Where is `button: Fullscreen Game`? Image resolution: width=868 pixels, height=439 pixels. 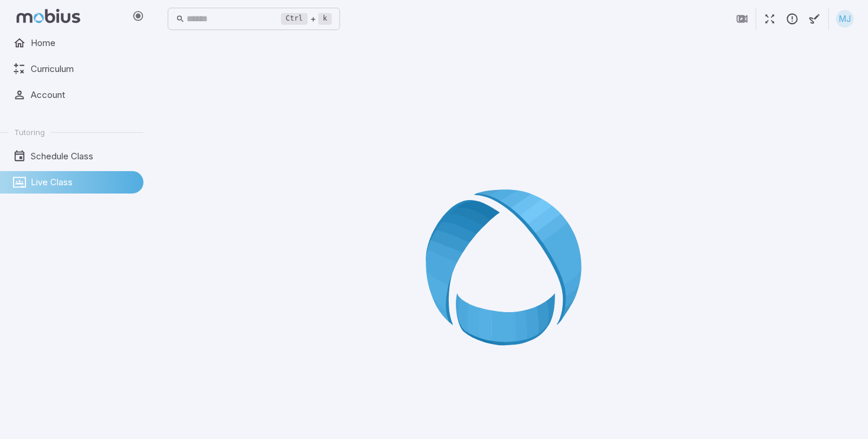
button: Fullscreen Game is located at coordinates (770, 19).